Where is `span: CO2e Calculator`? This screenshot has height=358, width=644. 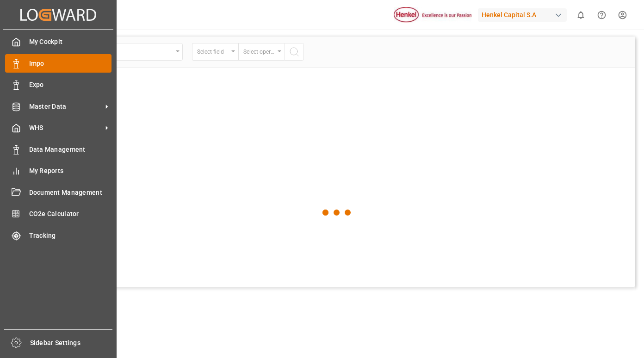 span: CO2e Calculator is located at coordinates (70, 214).